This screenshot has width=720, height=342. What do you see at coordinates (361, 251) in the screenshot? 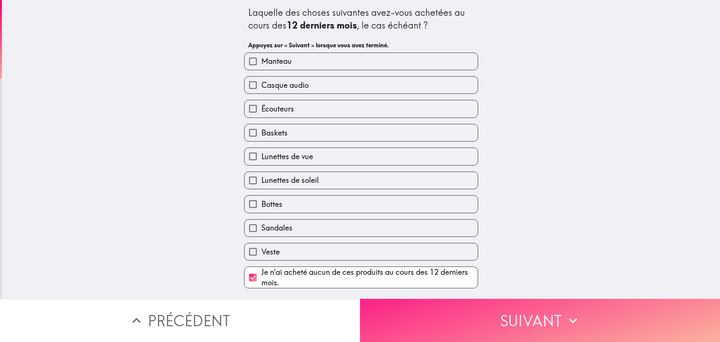
I see `button: Veste` at bounding box center [361, 251].